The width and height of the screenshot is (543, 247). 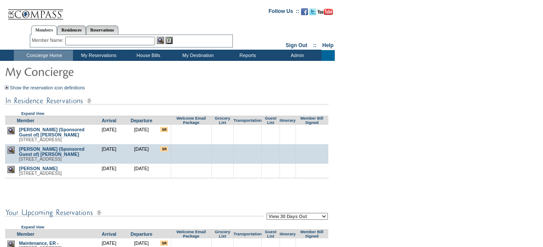 What do you see at coordinates (304, 13) in the screenshot?
I see `a: Become our fan on Facebook` at bounding box center [304, 13].